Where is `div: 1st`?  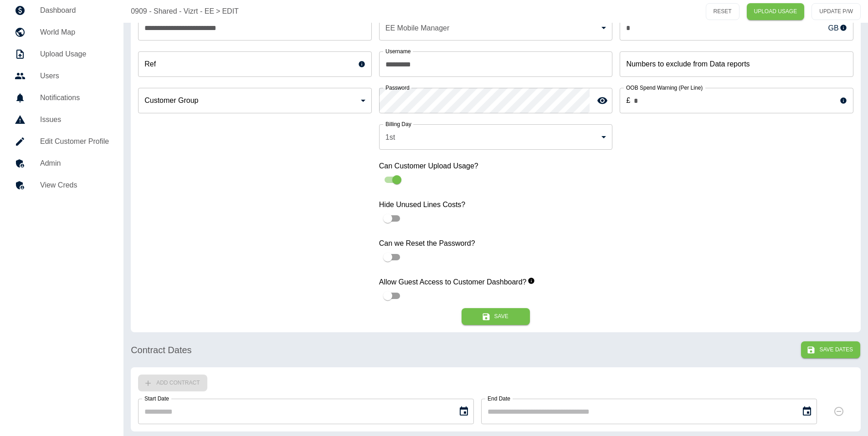
div: 1st is located at coordinates (496, 137).